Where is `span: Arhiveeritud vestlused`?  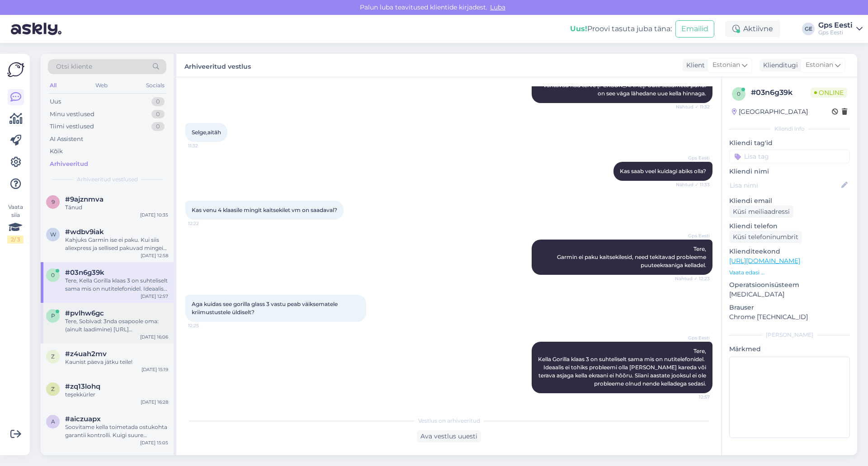 span: Arhiveeritud vestlused is located at coordinates (107, 179).